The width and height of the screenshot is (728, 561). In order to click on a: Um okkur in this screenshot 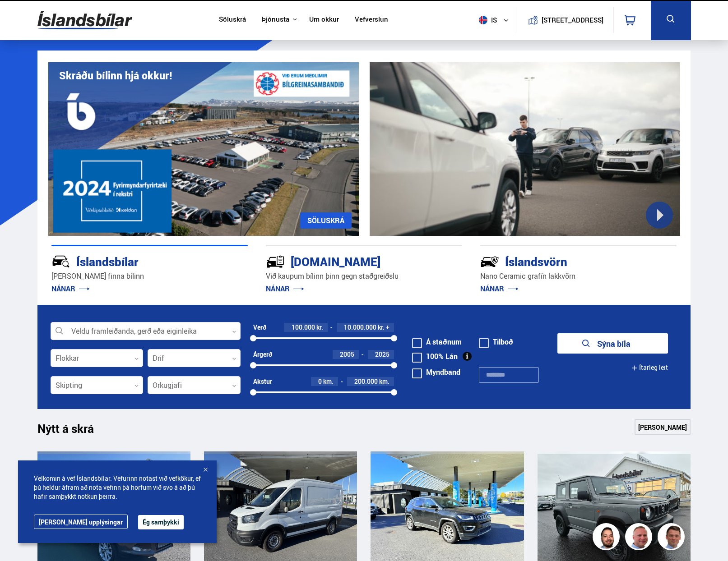, I will do `click(324, 20)`.